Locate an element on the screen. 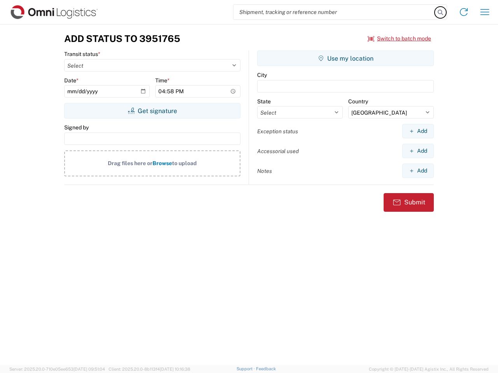 Image resolution: width=498 pixels, height=373 pixels. label: Date is located at coordinates (71, 80).